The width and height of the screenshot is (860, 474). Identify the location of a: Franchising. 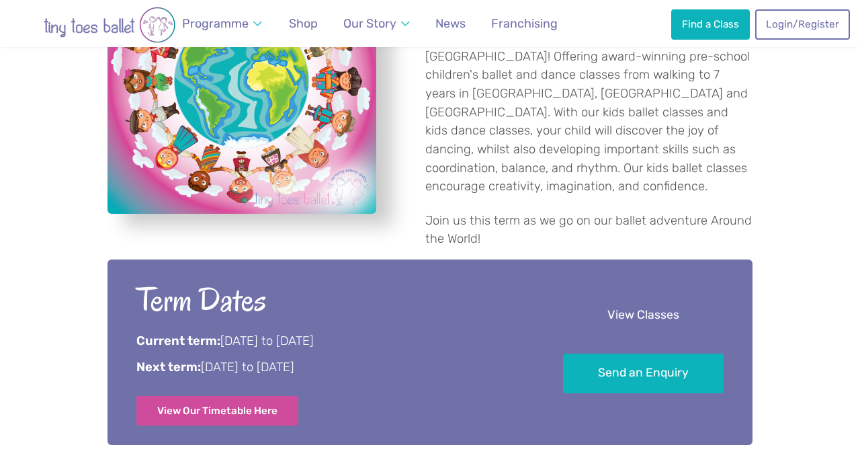
(524, 24).